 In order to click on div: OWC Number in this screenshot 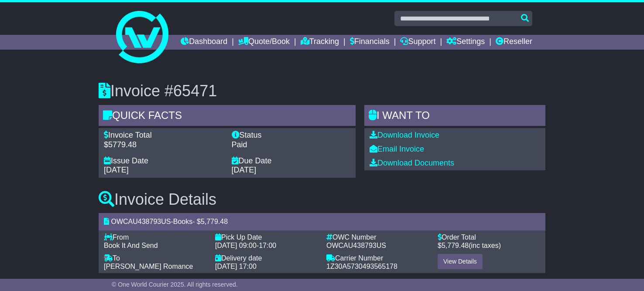, I will do `click(377, 237)`.